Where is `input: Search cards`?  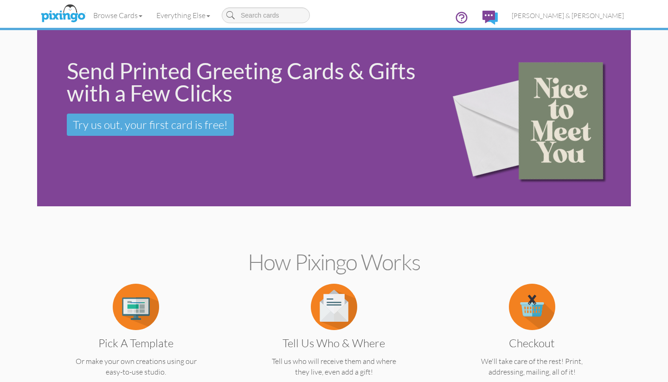 input: Search cards is located at coordinates (266, 15).